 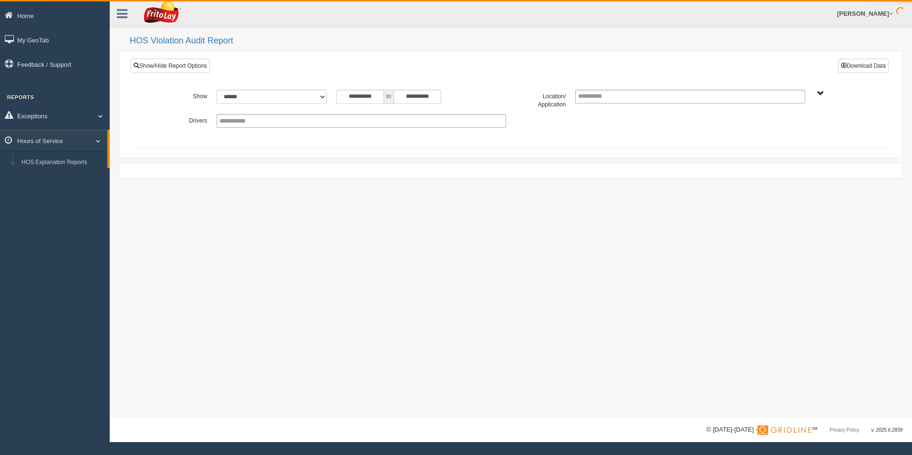 What do you see at coordinates (784, 430) in the screenshot?
I see `img: Gridline` at bounding box center [784, 430].